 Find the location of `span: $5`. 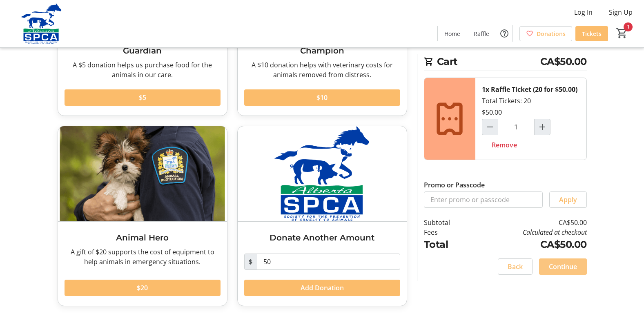

span: $5 is located at coordinates (142, 98).